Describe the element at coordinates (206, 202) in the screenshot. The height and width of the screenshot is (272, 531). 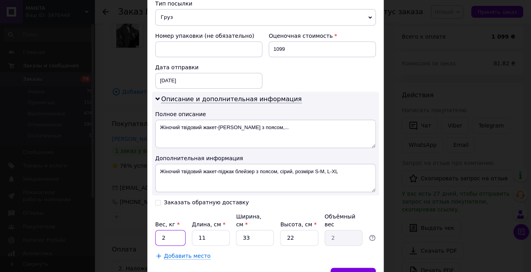
I see `div: Заказать обратную доставку` at that location.